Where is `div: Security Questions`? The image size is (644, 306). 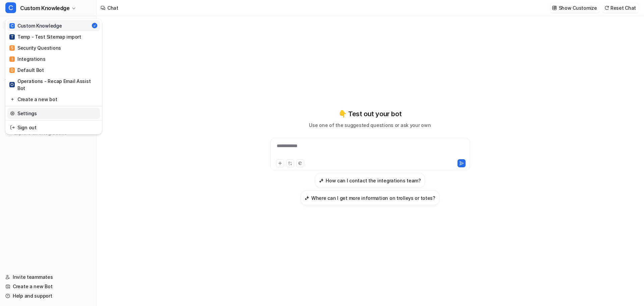
div: Security Questions is located at coordinates (35, 48).